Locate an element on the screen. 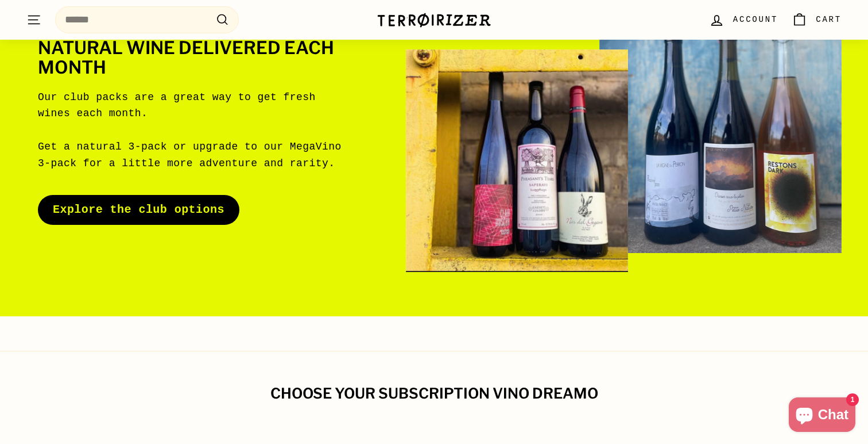 This screenshot has height=444, width=868. a: Account is located at coordinates (744, 19).